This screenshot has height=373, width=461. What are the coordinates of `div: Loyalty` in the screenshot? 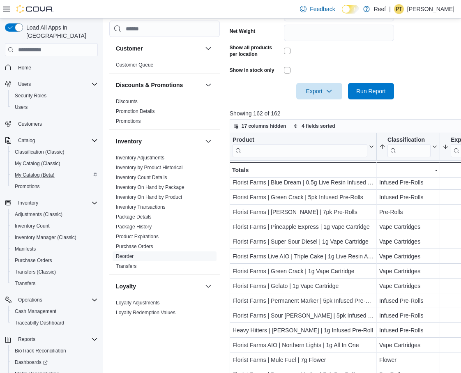 It's located at (164, 309).